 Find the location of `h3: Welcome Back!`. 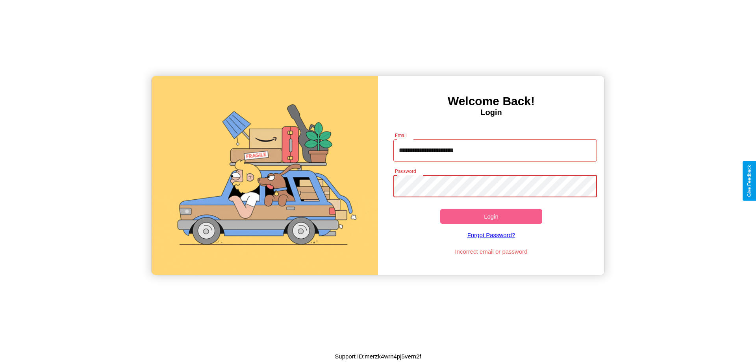

h3: Welcome Back! is located at coordinates (491, 101).